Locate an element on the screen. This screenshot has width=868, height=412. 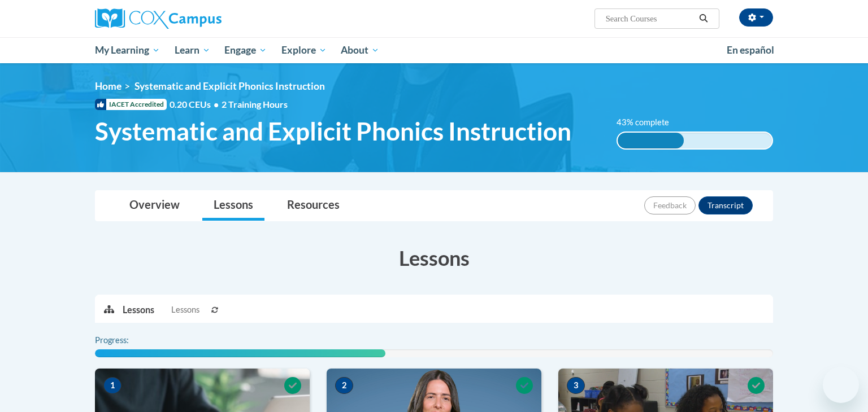
a: Cox Campus is located at coordinates (202, 18).